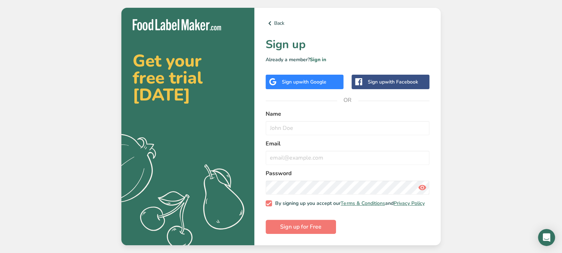 The image size is (562, 253). Describe the element at coordinates (318, 59) in the screenshot. I see `a: Sign in` at that location.